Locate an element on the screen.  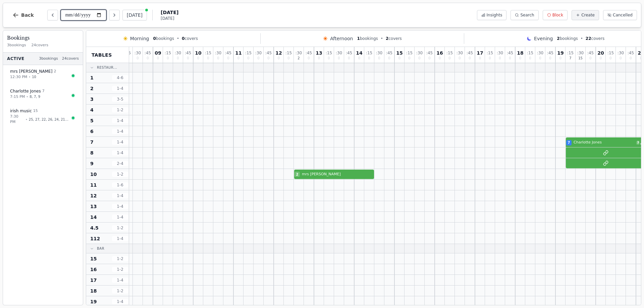
span: 9 is located at coordinates (92, 163).